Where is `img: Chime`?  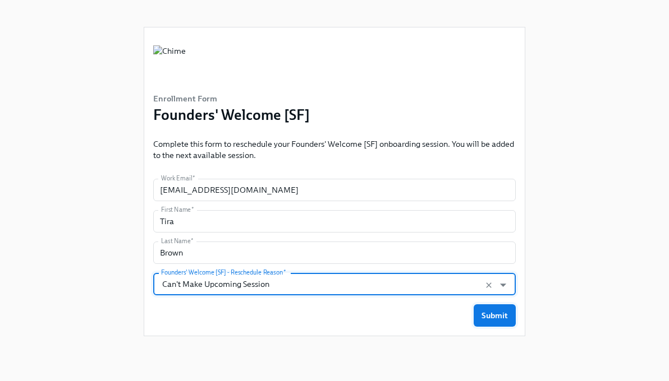 img: Chime is located at coordinates (169, 62).